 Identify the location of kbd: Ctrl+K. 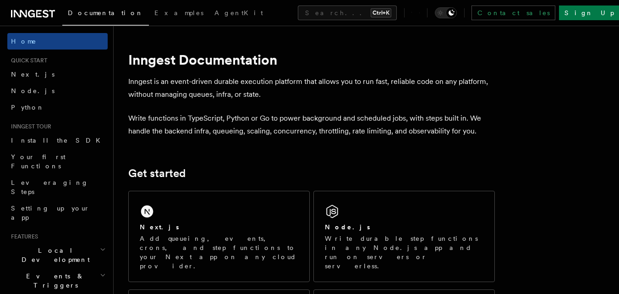
(381, 13).